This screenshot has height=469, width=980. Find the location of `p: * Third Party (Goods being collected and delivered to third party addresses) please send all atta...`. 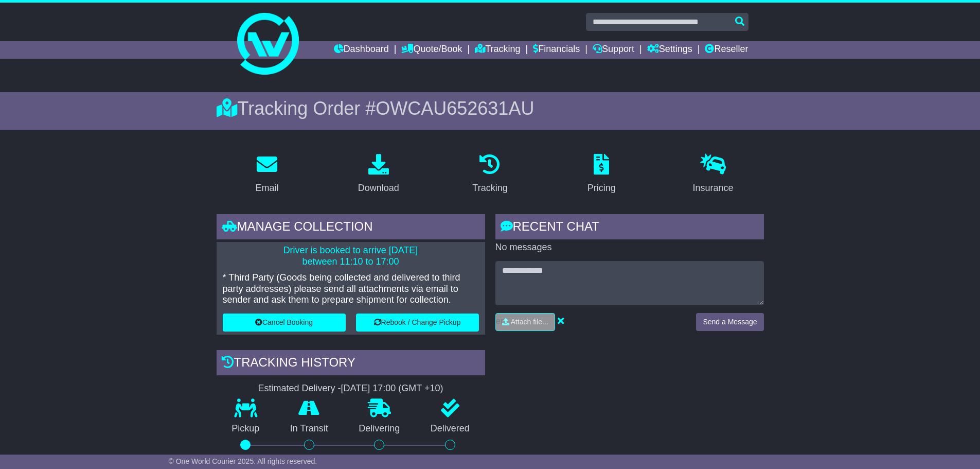

p: * Third Party (Goods being collected and delivered to third party addresses) please send all atta... is located at coordinates (351, 288).